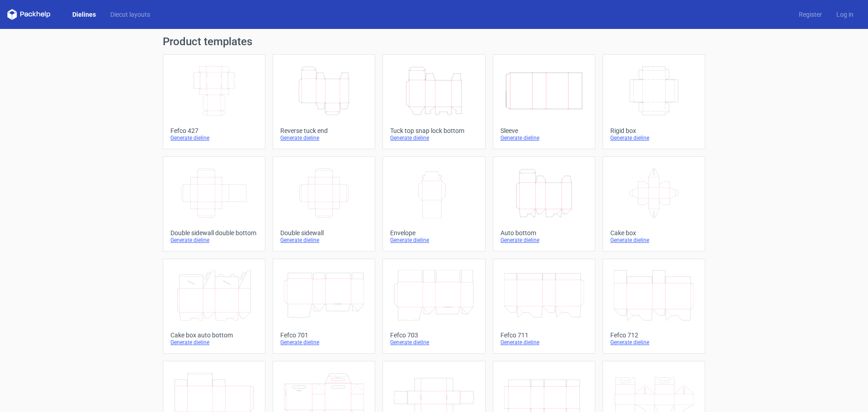 The height and width of the screenshot is (412, 868). I want to click on div: Fefco 701, so click(324, 335).